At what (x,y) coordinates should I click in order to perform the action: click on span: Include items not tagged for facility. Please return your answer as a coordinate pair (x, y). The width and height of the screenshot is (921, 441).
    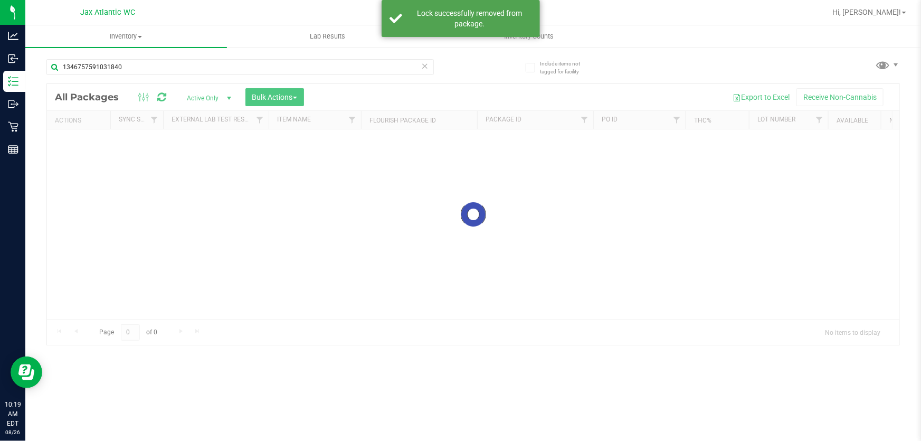
    Looking at the image, I should click on (566, 68).